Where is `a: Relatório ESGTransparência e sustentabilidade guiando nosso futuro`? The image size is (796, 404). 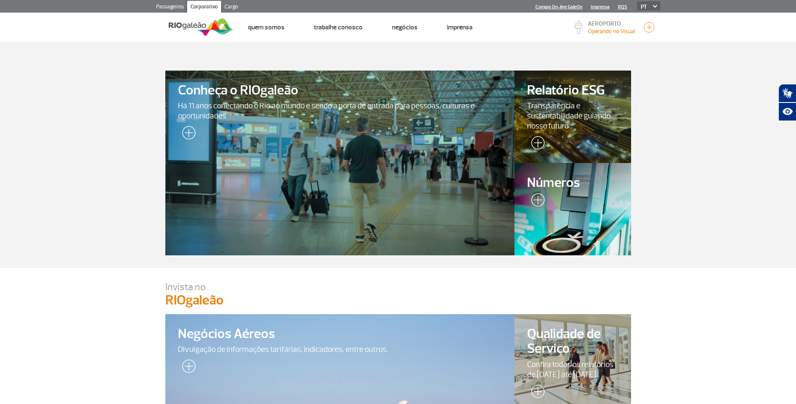 a: Relatório ESGTransparência e sustentabilidade guiando nosso futuro is located at coordinates (573, 117).